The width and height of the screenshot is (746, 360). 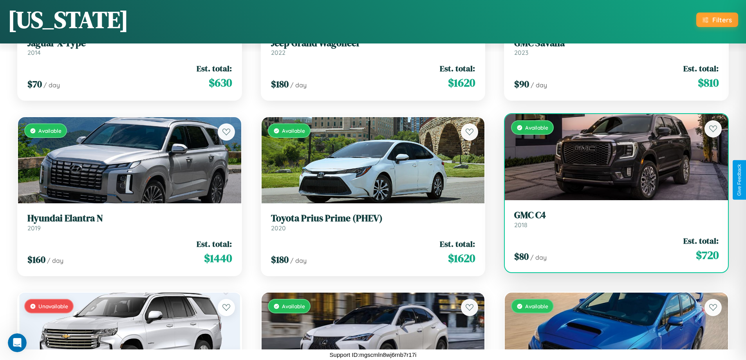 What do you see at coordinates (130, 222) in the screenshot?
I see `a: Hyundai Elantra N2019` at bounding box center [130, 222].